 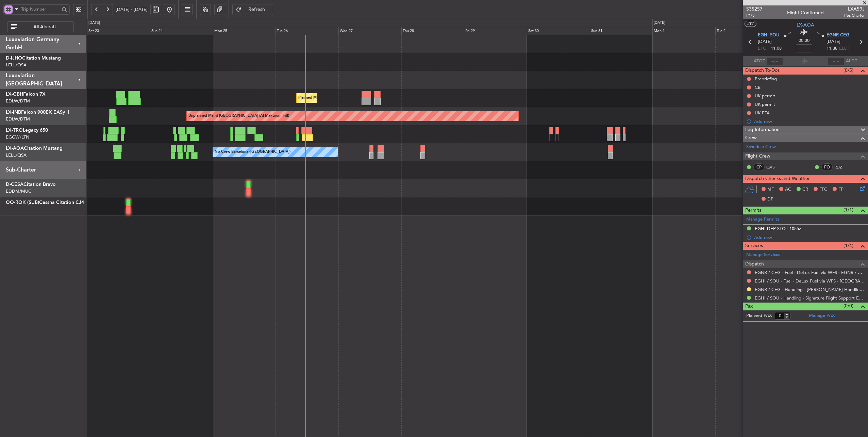 What do you see at coordinates (244, 31) in the screenshot?
I see `div: Mon 25` at bounding box center [244, 31].